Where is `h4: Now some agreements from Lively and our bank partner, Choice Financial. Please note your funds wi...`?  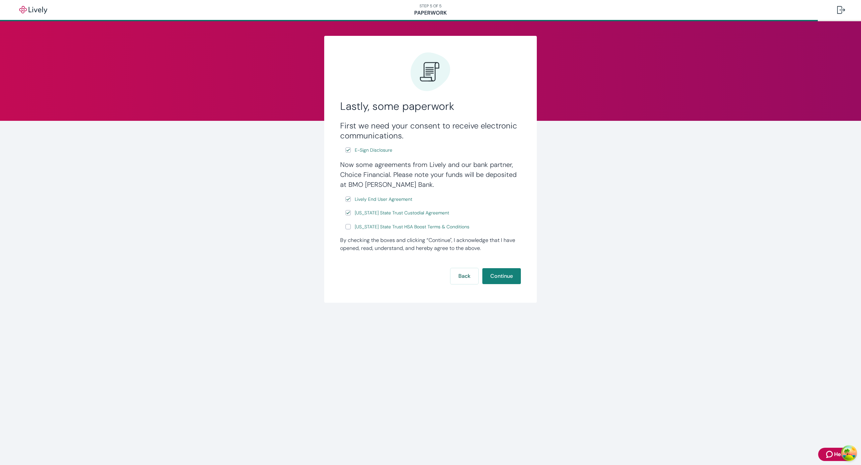
h4: Now some agreements from Lively and our bank partner, Choice Financial. Please note your funds wi... is located at coordinates (431, 175).